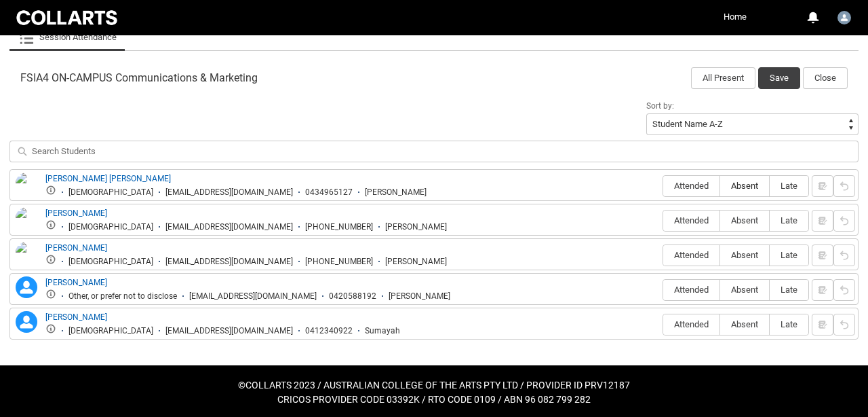 This screenshot has height=417, width=868. Describe the element at coordinates (825, 78) in the screenshot. I see `button: Close` at that location.